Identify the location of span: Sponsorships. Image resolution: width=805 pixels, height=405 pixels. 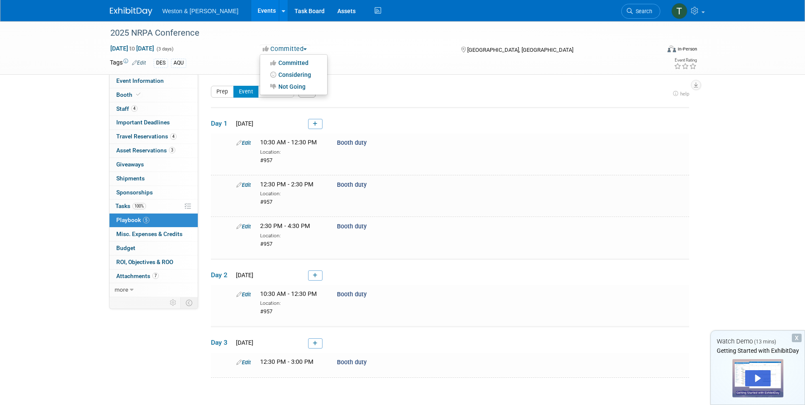
(135, 192).